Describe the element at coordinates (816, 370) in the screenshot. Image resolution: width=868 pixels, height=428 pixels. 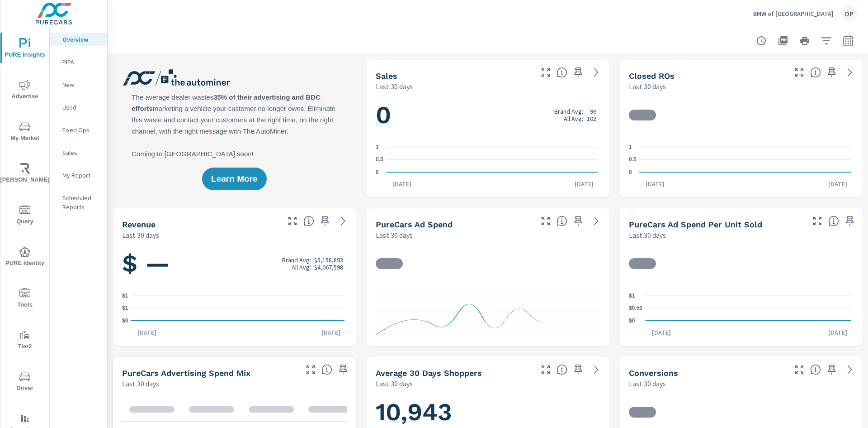
I see `span: The number of dealer-specified goals completed by a visitor. [Source: This data is provided by th...` at that location.